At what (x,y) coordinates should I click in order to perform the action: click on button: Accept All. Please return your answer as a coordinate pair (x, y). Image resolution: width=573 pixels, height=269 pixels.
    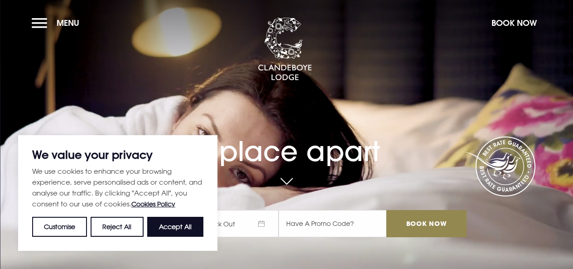
    Looking at the image, I should click on (175, 226).